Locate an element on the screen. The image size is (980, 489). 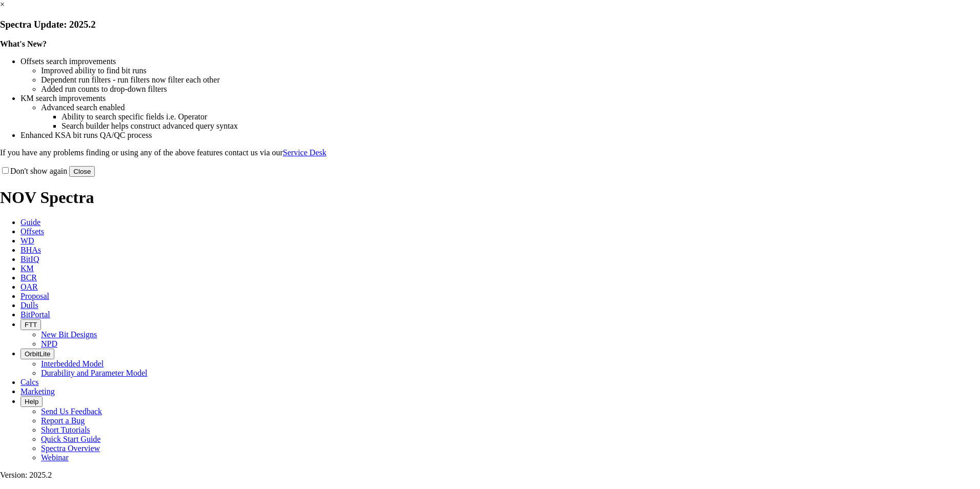
span: WD is located at coordinates (27, 241).